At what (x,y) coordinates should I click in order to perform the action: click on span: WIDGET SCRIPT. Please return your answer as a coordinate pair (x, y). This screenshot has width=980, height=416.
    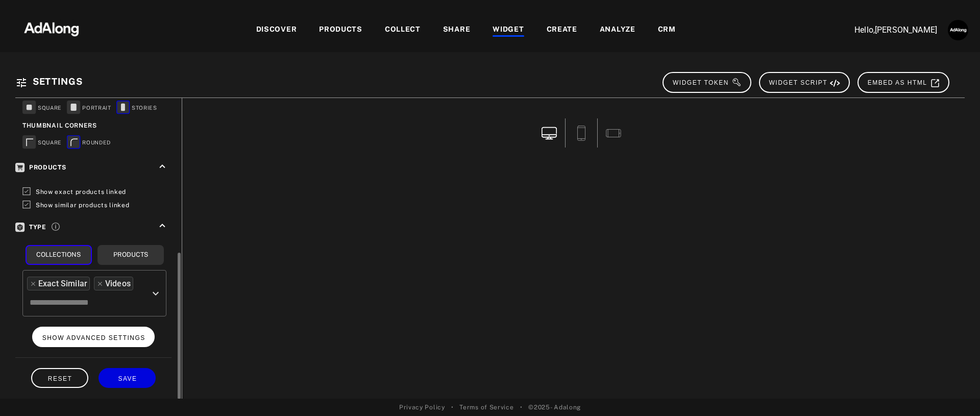
    Looking at the image, I should click on (805, 83).